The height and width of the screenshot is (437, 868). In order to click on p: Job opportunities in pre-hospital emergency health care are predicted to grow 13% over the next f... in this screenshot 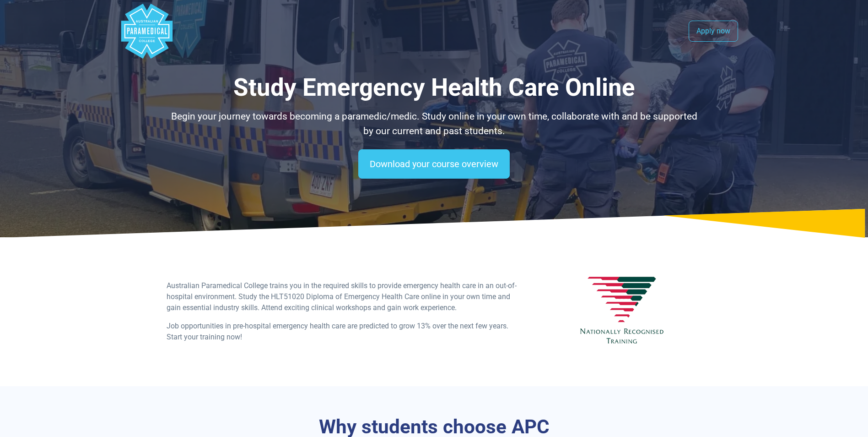, I will do `click(343, 332)`.